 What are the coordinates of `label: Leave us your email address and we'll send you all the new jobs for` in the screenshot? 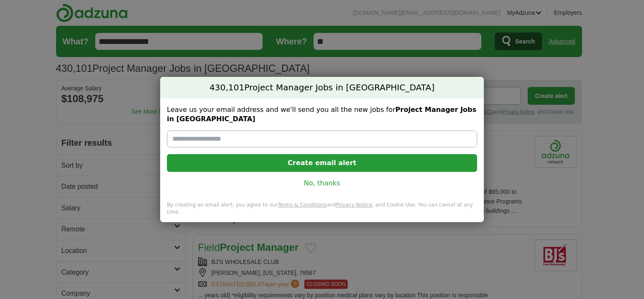 It's located at (322, 114).